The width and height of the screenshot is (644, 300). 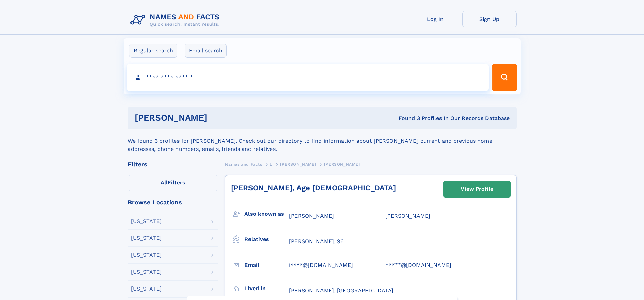 What do you see at coordinates (406, 118) in the screenshot?
I see `div: Found 3 Profiles In Our Records Database` at bounding box center [406, 118].